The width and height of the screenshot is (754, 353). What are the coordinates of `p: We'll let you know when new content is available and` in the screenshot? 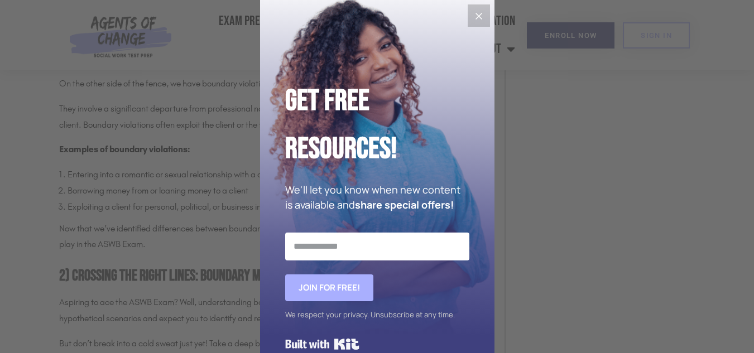 It's located at (377, 198).